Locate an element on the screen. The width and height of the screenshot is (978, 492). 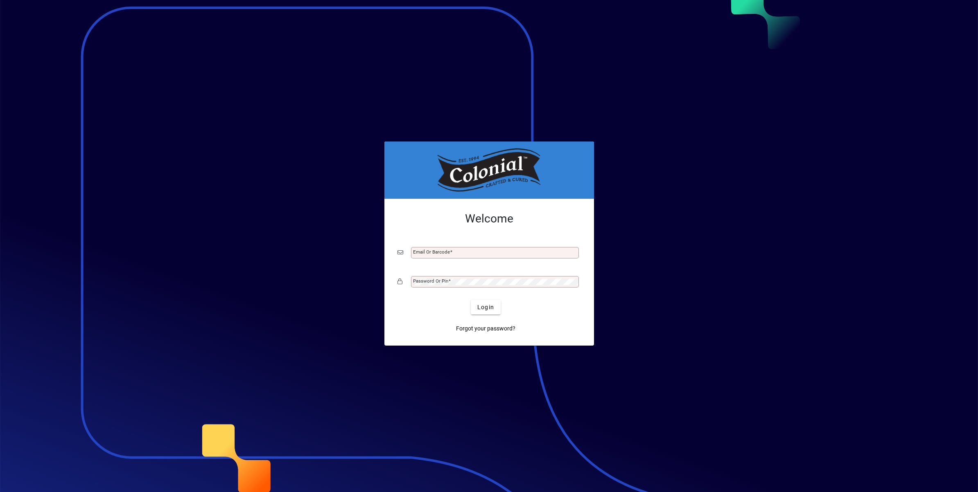
mat-label: Email or Barcode is located at coordinates (431, 252).